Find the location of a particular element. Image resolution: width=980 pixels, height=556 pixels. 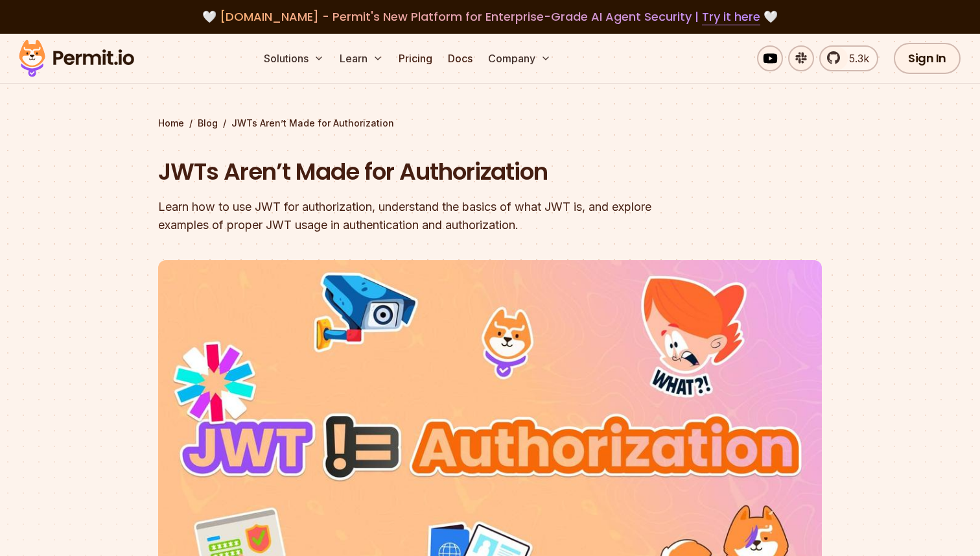

span: 5.3k is located at coordinates (855, 58).